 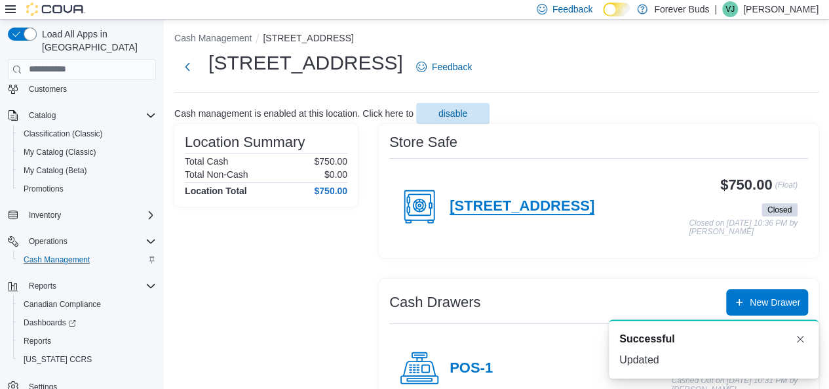 I want to click on span: VJ, so click(x=730, y=9).